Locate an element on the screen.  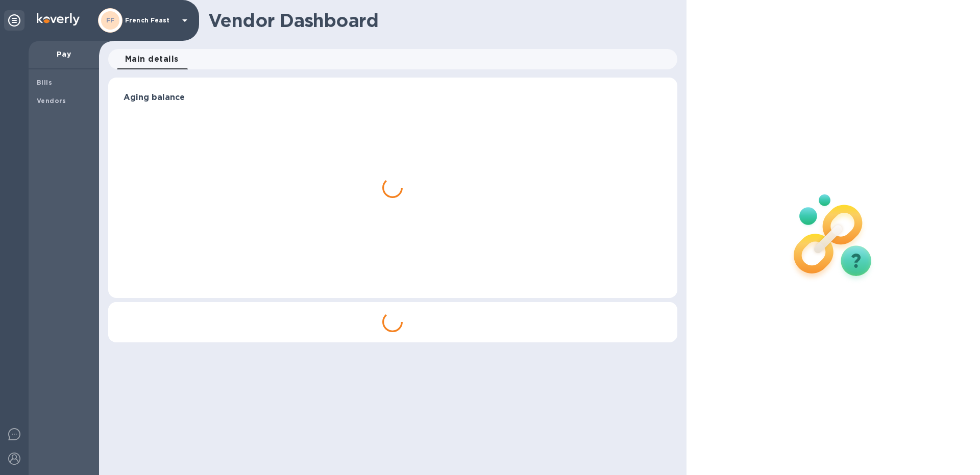
h3: Aging balance is located at coordinates (392, 98).